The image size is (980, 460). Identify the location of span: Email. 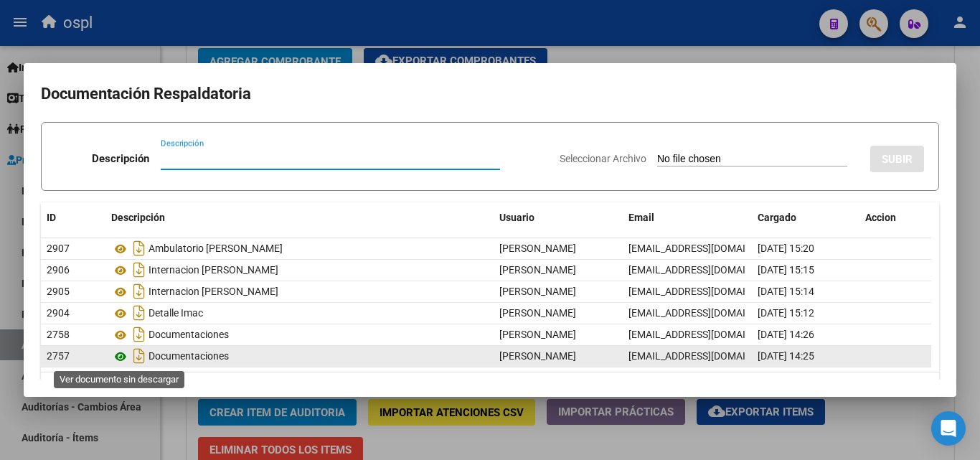
(642, 218).